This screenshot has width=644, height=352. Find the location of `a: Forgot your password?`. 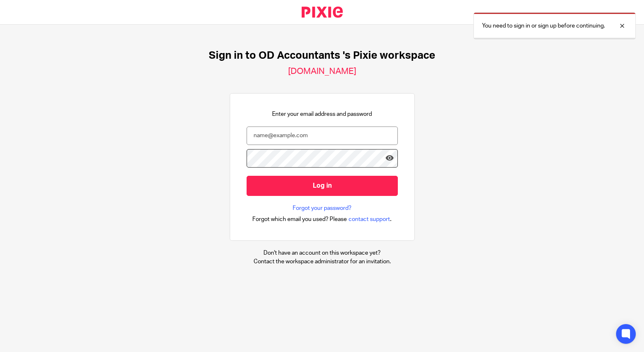

a: Forgot your password? is located at coordinates (322, 208).